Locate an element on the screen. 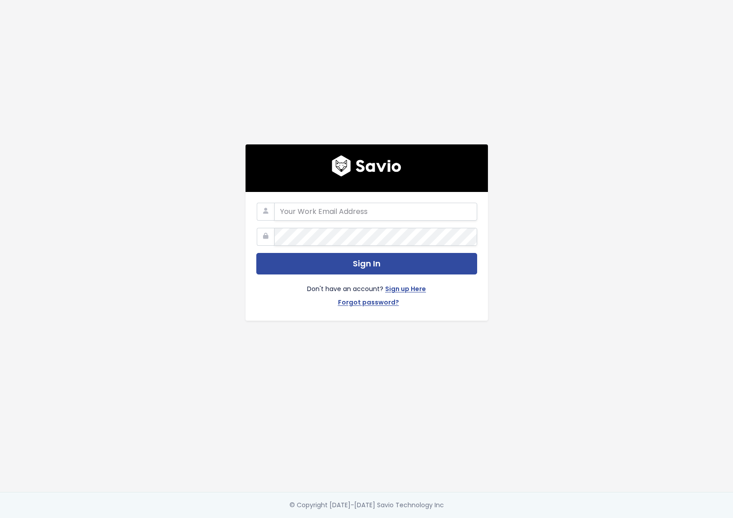 The image size is (733, 518). a: Forgot password? is located at coordinates (368, 303).